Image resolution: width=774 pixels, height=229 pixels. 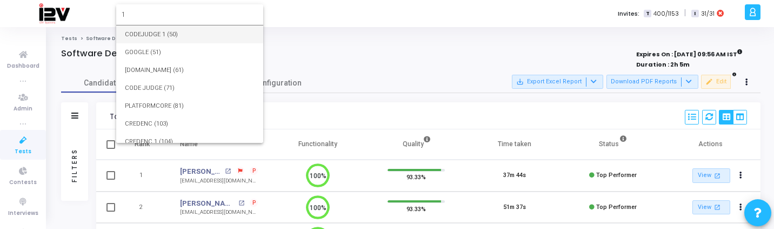 I want to click on span: GOOGLE (51), so click(x=190, y=52).